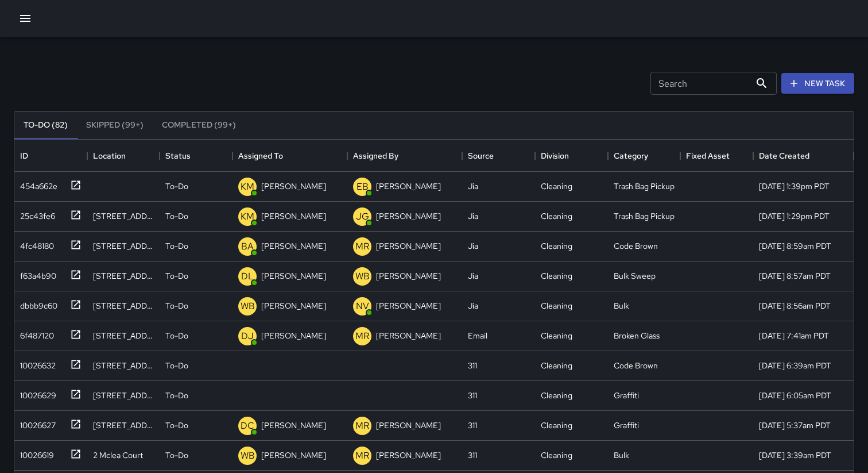 This screenshot has height=473, width=868. Describe the element at coordinates (35, 243) in the screenshot. I see `div: 4fc48180` at that location.